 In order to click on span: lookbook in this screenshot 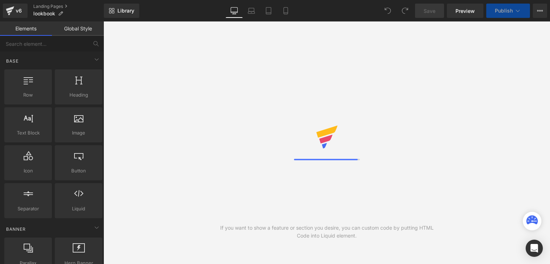, I will do `click(44, 14)`.